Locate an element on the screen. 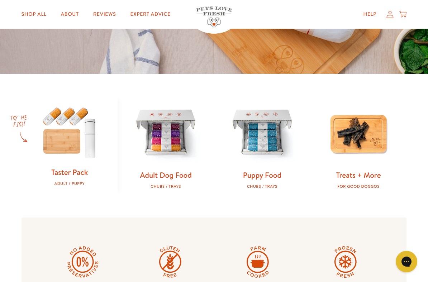 The height and width of the screenshot is (282, 428). a: Shop All is located at coordinates (34, 14).